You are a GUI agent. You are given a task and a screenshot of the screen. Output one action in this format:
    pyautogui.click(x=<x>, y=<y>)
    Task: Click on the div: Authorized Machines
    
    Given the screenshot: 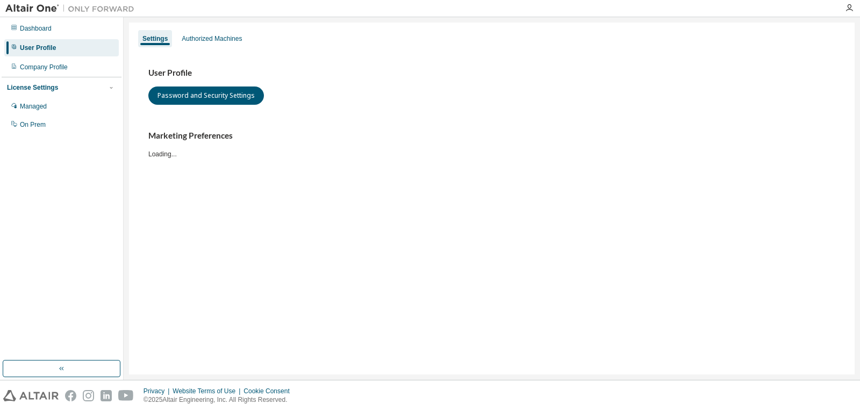 What is the action you would take?
    pyautogui.click(x=212, y=39)
    